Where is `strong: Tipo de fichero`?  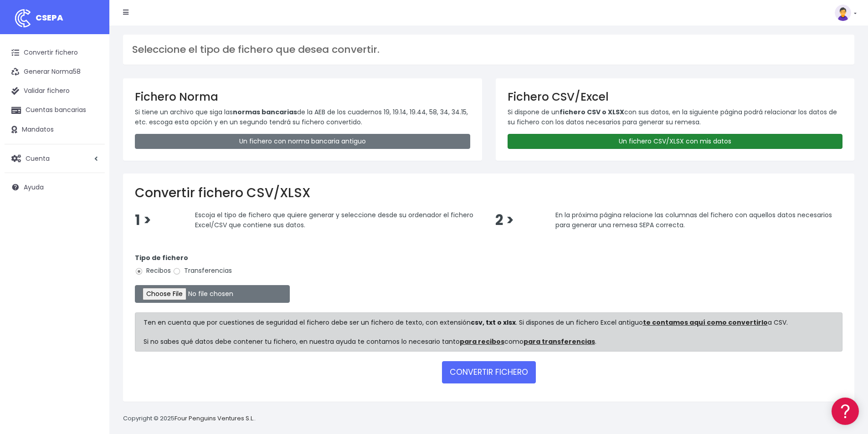
strong: Tipo de fichero is located at coordinates (161, 258).